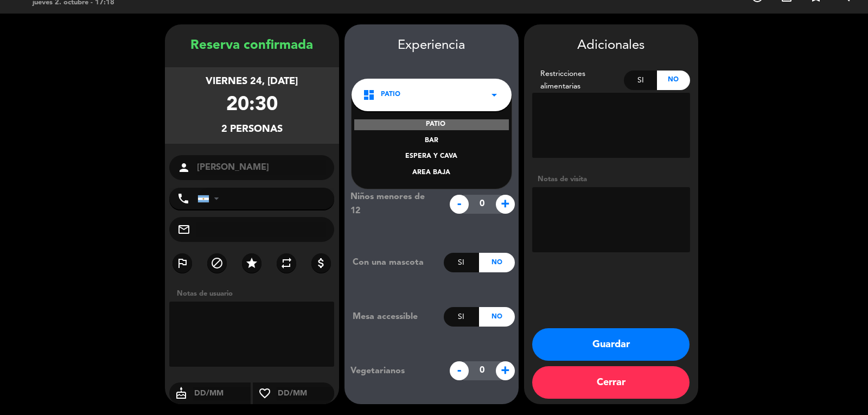  What do you see at coordinates (393, 371) in the screenshot?
I see `div: Vegetarianos` at bounding box center [393, 371].